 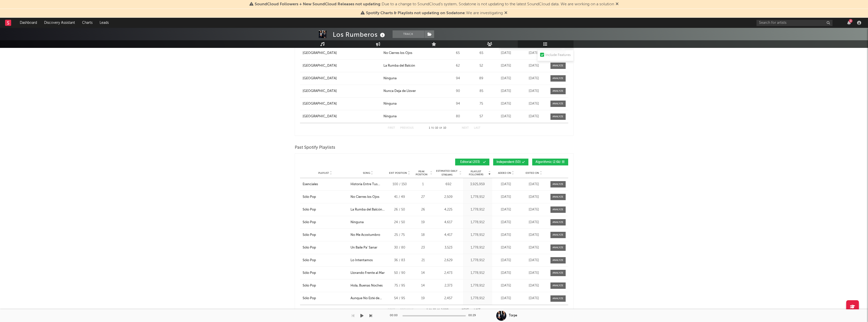 What do you see at coordinates (368, 273) in the screenshot?
I see `a: Llorando Frente al Mar` at bounding box center [368, 273].